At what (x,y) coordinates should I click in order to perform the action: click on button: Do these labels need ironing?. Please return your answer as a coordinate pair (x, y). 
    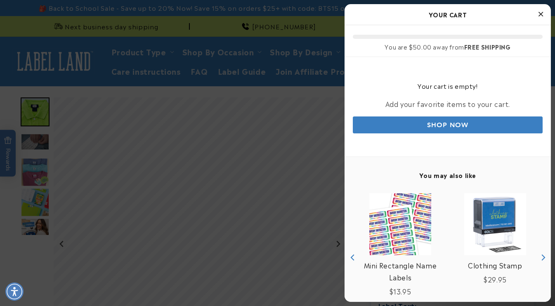
    Looking at the image, I should click on (69, 54).